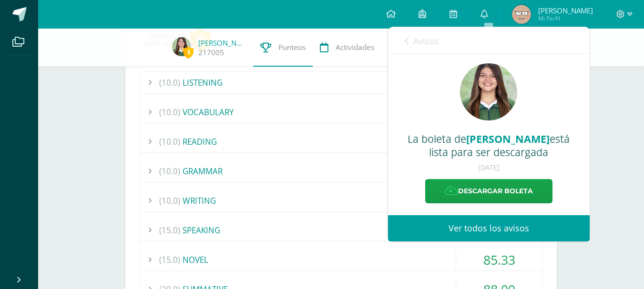 The width and height of the screenshot is (644, 289). Describe the element at coordinates (416, 48) in the screenshot. I see `a: Trayectoria` at that location.